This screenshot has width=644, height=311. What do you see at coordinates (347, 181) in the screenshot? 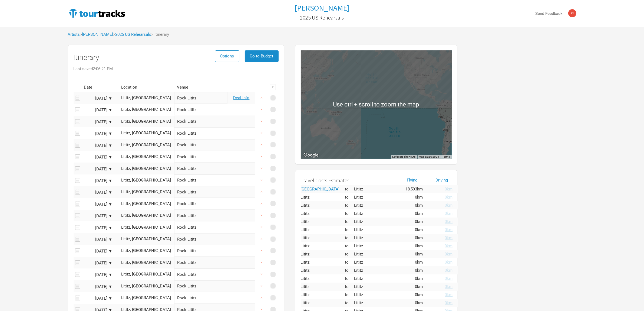
I see `h2: Travel Costs Estimates` at bounding box center [347, 181].